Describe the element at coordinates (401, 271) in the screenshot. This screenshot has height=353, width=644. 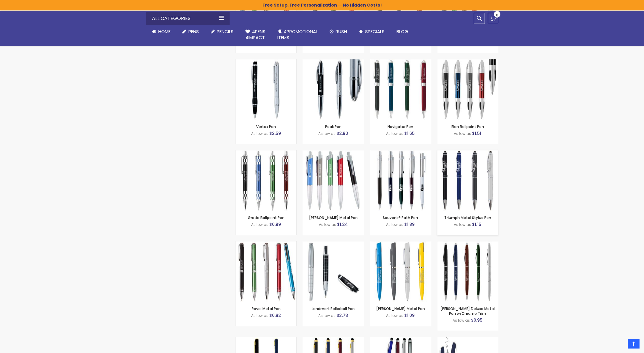
I see `img: Bingham Metal Pen` at that location.